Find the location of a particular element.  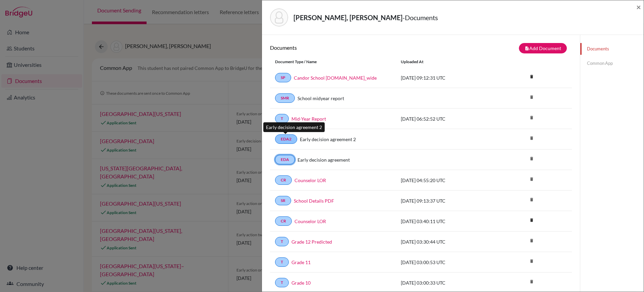

a: Early decision agreement is located at coordinates (324, 160).